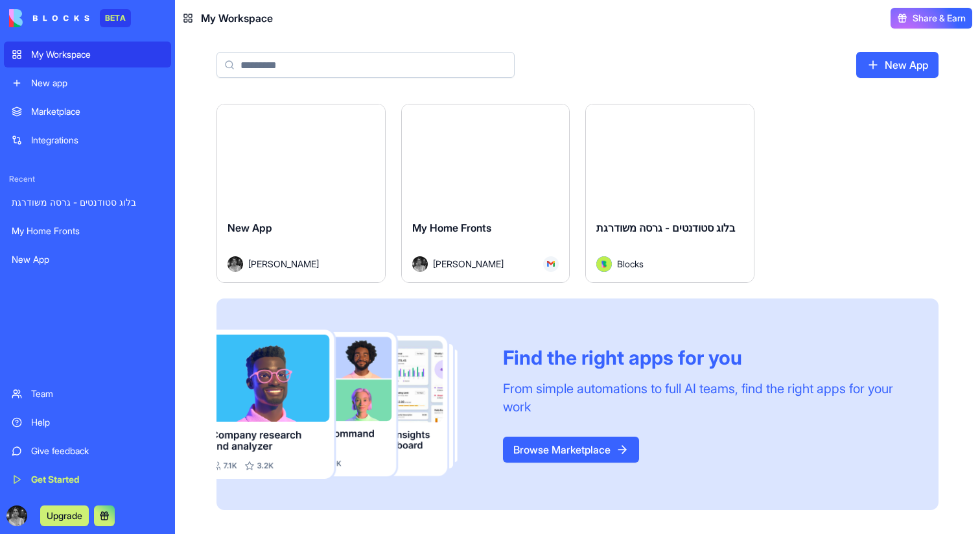  Describe the element at coordinates (116, 18) in the screenshot. I see `div: BETA` at that location.